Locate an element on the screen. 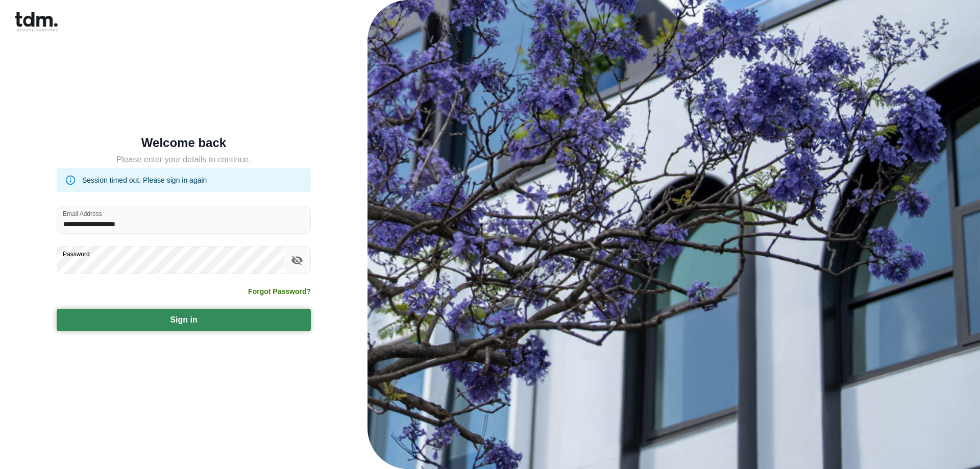 This screenshot has height=469, width=980. button: Sign in is located at coordinates (184, 320).